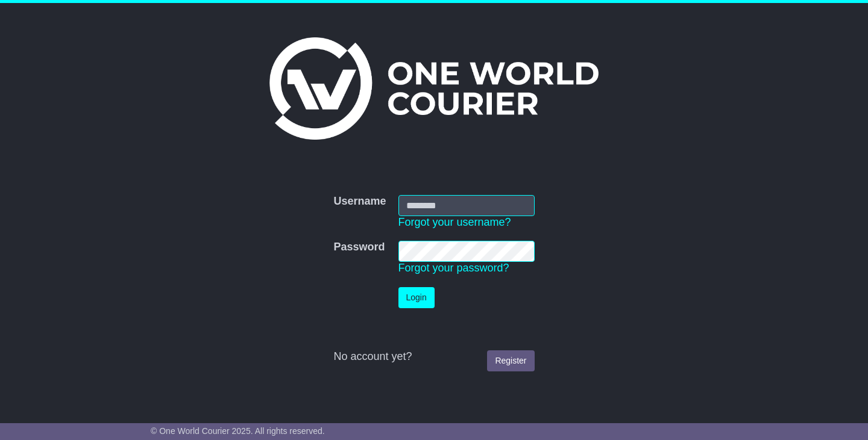 This screenshot has width=868, height=440. Describe the element at coordinates (359, 202) in the screenshot. I see `label: Username` at that location.